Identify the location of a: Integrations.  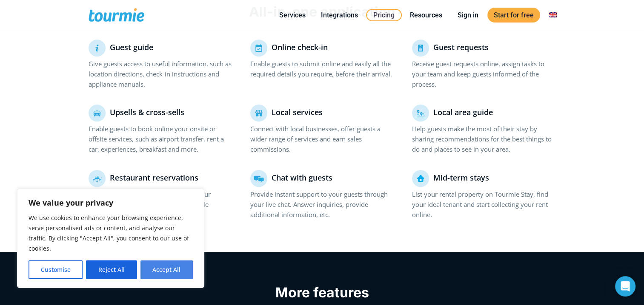
(339, 15).